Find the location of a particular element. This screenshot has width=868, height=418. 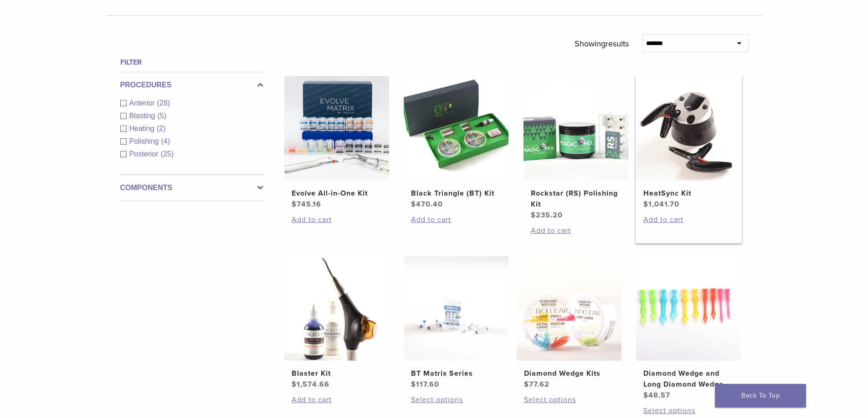

h2: Black Triangle (BT) Kit is located at coordinates (456, 194).